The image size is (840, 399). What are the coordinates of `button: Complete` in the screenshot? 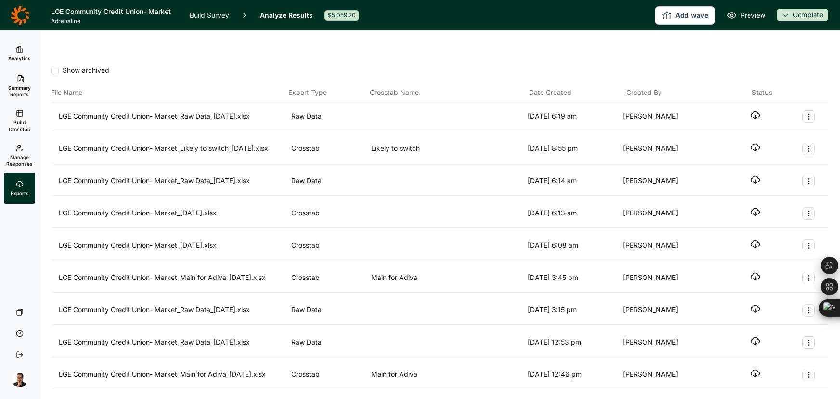 It's located at (803, 15).